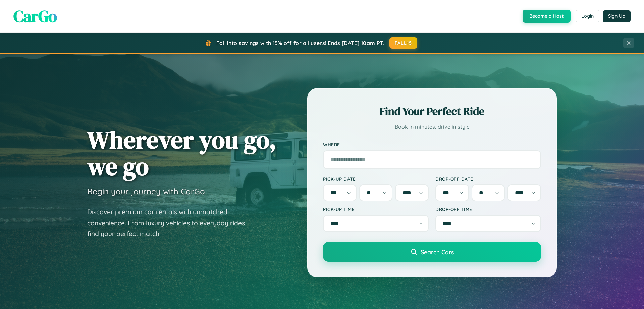 This screenshot has height=309, width=644. What do you see at coordinates (617, 17) in the screenshot?
I see `button: Sign Up` at bounding box center [617, 17].